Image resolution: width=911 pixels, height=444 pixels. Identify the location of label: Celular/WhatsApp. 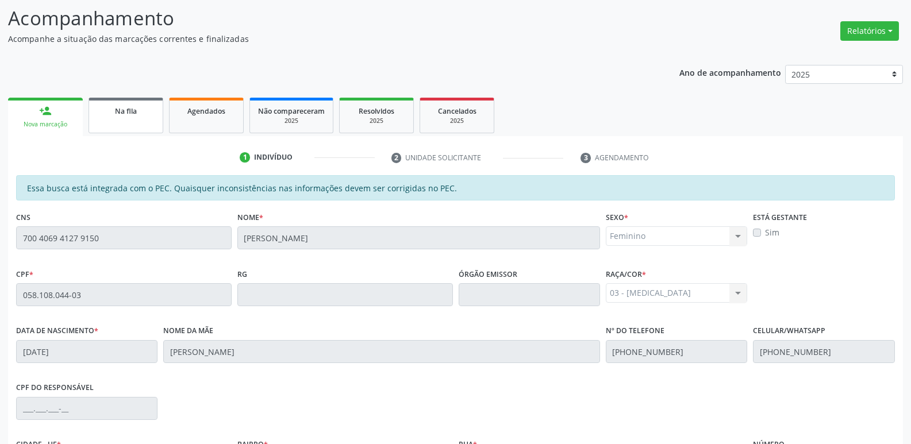
(789, 331).